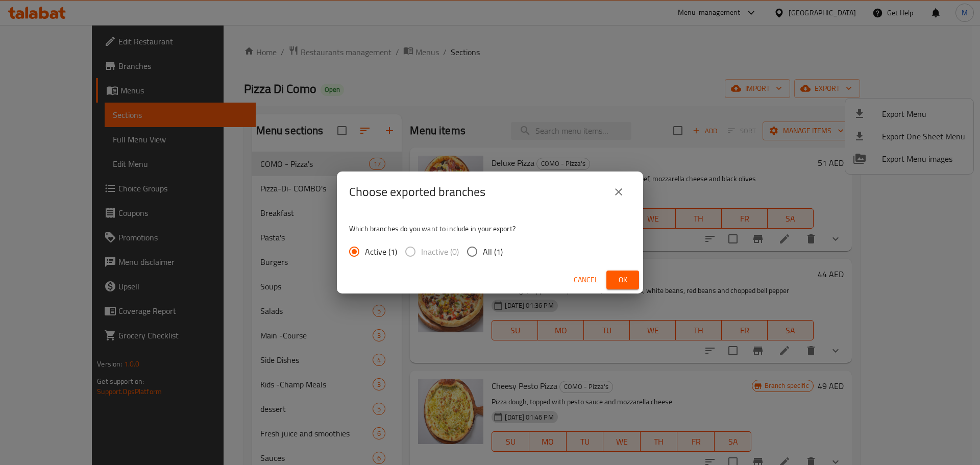  I want to click on span: Active (1), so click(381, 252).